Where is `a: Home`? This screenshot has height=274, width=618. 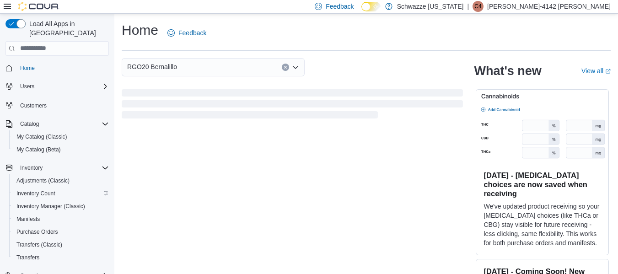 a: Home is located at coordinates (27, 68).